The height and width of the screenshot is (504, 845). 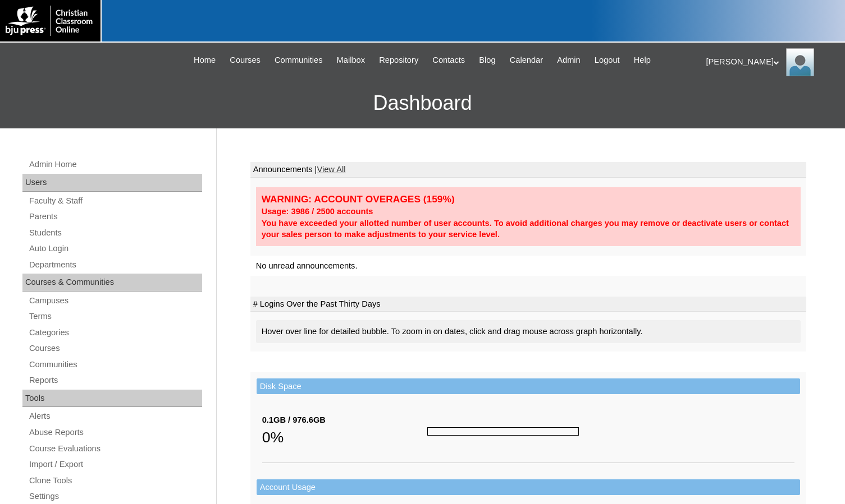 What do you see at coordinates (526, 60) in the screenshot?
I see `a: Calendar` at bounding box center [526, 60].